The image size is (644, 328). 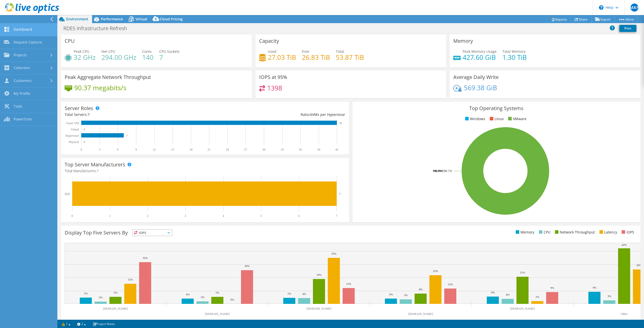 What do you see at coordinates (421, 290) in the screenshot?
I see `text: 8%` at bounding box center [421, 290].